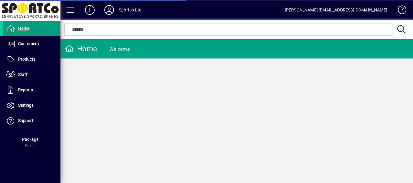 This screenshot has height=183, width=413. Describe the element at coordinates (32, 121) in the screenshot. I see `a: Support` at that location.